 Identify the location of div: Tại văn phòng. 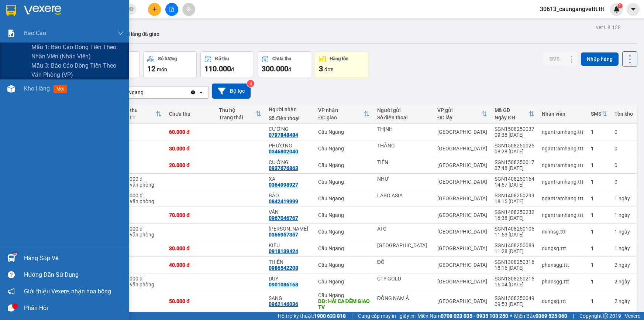
(142, 185).